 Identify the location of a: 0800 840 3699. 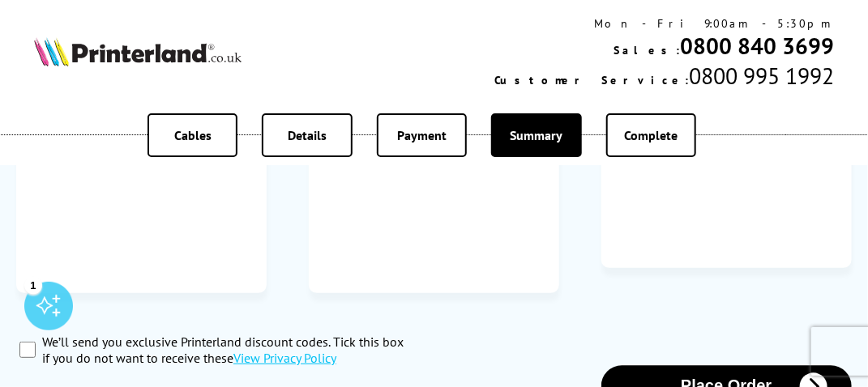
(757, 45).